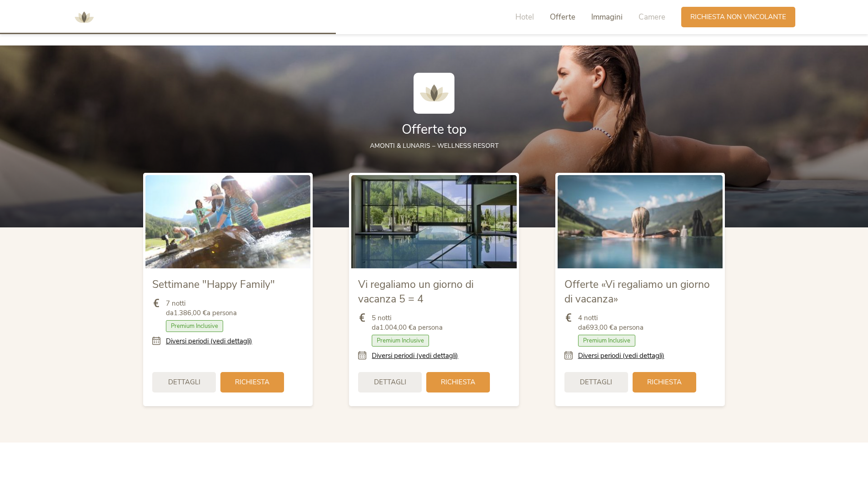  What do you see at coordinates (214, 285) in the screenshot?
I see `span: Settimane "Happy Family"` at bounding box center [214, 285].